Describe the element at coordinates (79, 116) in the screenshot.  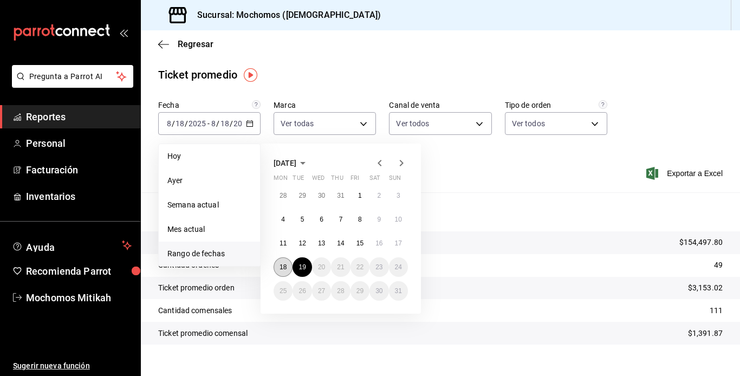
I see `span: Reportes` at that location.